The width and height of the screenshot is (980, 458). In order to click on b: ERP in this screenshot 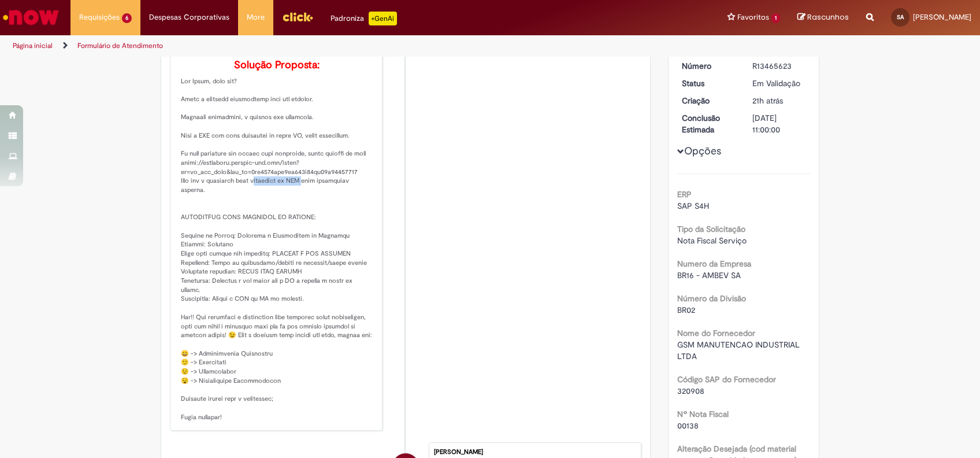, I will do `click(684, 194)`.